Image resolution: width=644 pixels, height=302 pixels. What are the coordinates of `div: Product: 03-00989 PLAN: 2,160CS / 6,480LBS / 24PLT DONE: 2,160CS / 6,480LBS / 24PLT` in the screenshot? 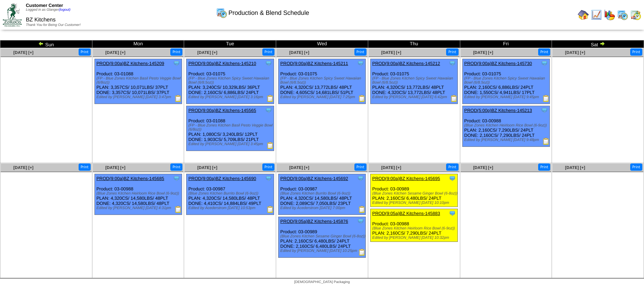 It's located at (322, 237).